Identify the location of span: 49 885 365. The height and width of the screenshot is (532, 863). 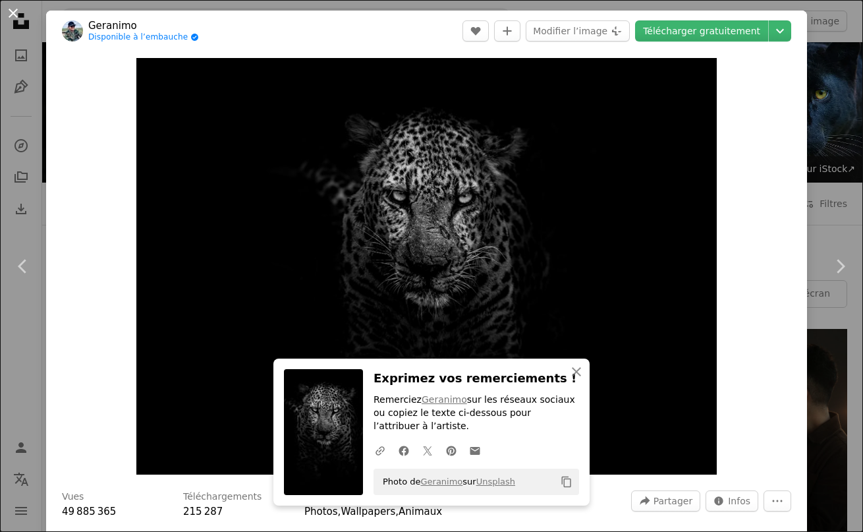
(89, 511).